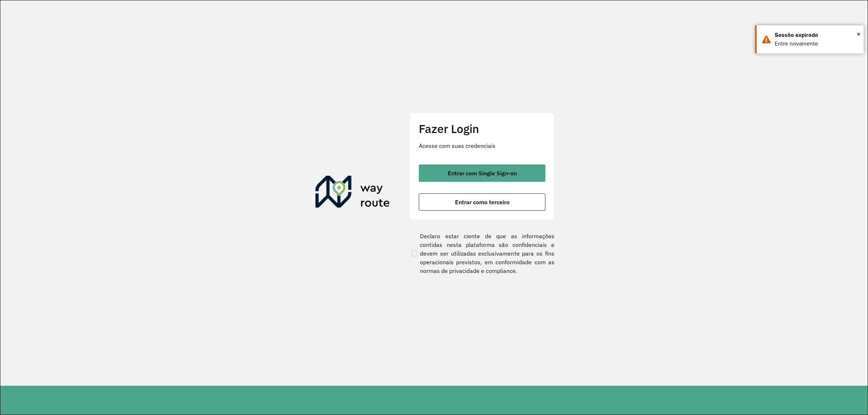 The image size is (868, 415). What do you see at coordinates (816, 35) in the screenshot?
I see `div: Sessão expirada` at bounding box center [816, 35].